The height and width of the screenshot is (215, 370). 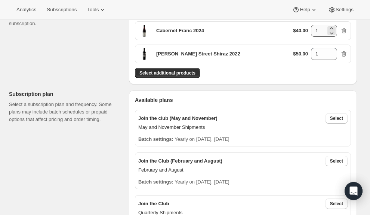 I want to click on span: Help, so click(x=305, y=10).